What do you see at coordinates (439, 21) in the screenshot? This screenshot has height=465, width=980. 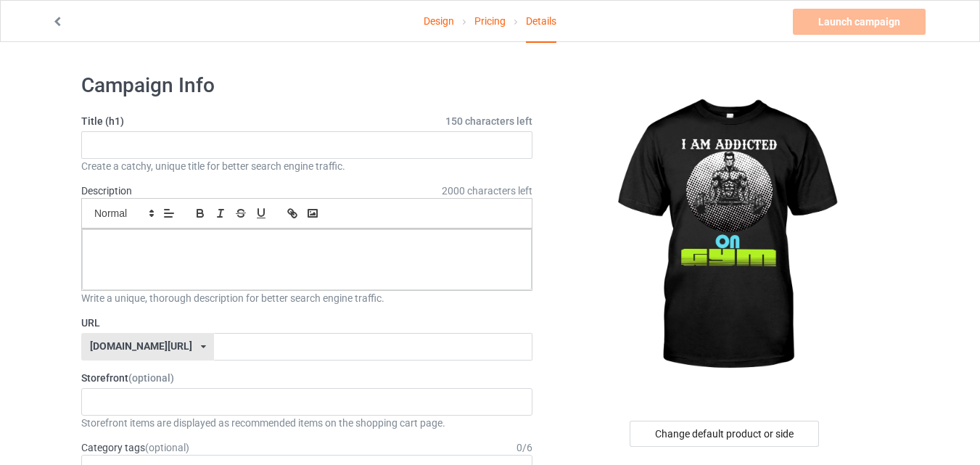 I see `a: Design` at bounding box center [439, 21].